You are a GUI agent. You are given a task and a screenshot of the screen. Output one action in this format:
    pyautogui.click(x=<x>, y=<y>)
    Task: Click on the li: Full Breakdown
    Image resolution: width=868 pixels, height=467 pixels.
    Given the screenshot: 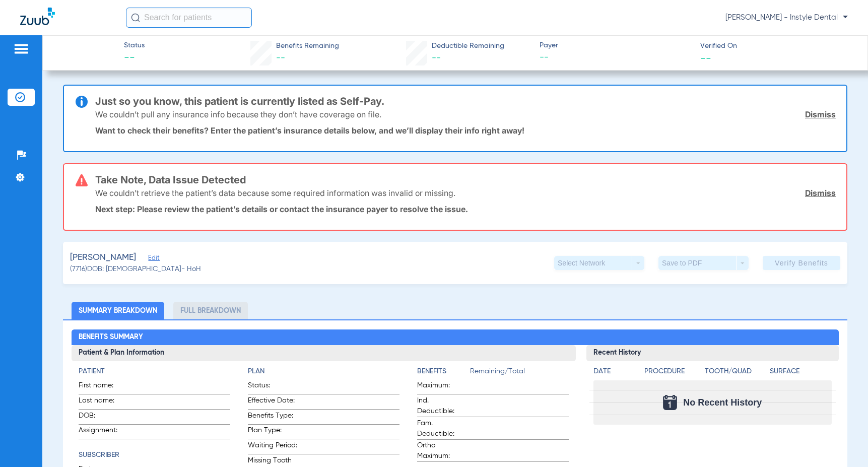 What is the action you would take?
    pyautogui.click(x=211, y=310)
    